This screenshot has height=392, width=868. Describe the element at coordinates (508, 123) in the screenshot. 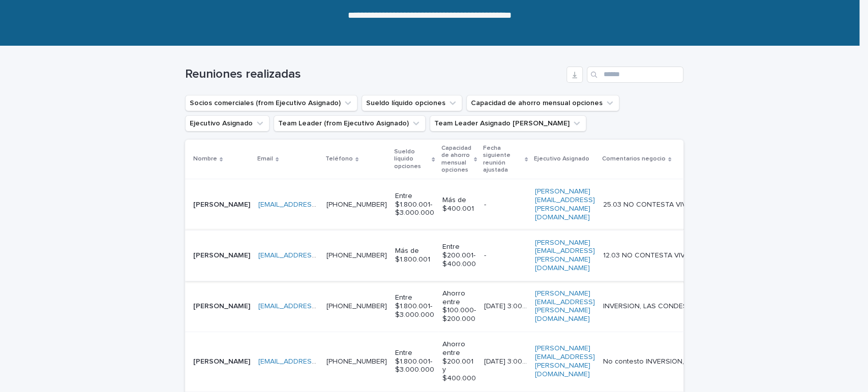

I see `button: Team Leader Asignado LLamados` at that location.